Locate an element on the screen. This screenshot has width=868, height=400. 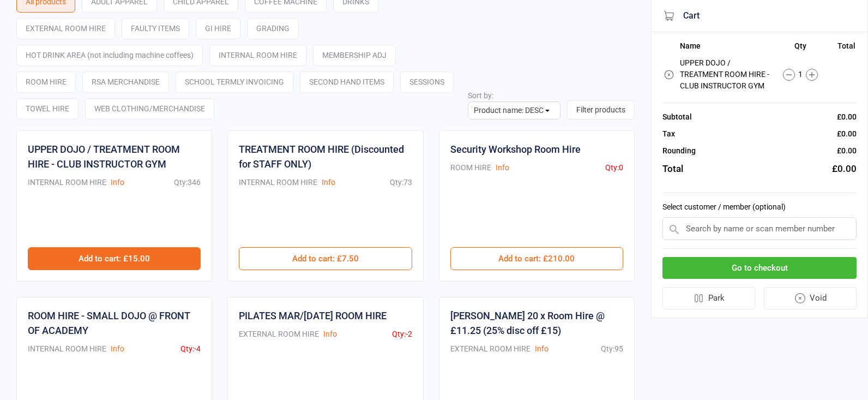
button: Void is located at coordinates (811, 298).